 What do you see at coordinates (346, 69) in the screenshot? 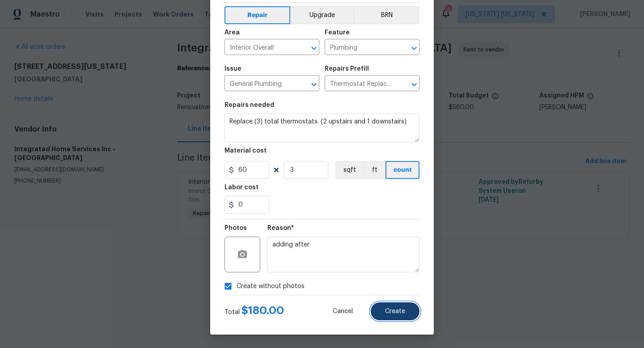
I see `h5: Repairs Prefill` at bounding box center [346, 69].